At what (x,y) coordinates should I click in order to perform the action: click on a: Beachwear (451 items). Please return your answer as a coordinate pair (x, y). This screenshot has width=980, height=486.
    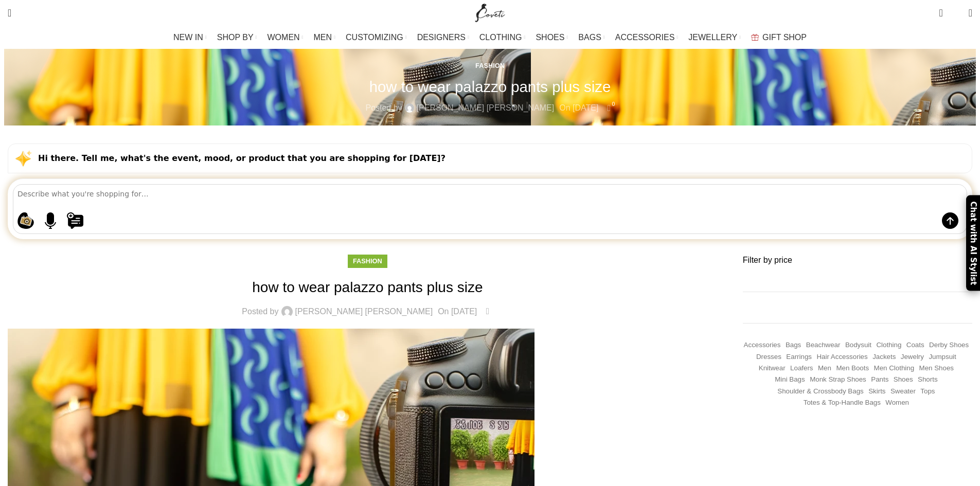
    Looking at the image, I should click on (823, 345).